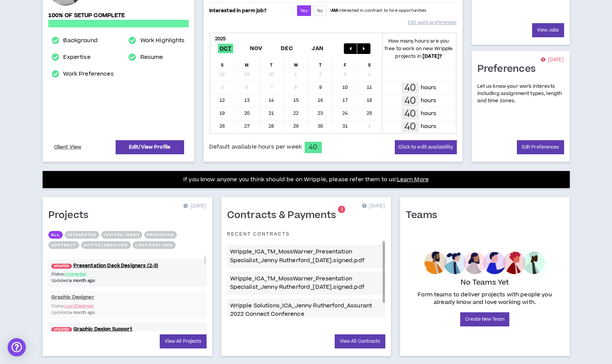 This screenshot has height=364, width=612. Describe the element at coordinates (541, 147) in the screenshot. I see `a: Edit Preferences` at that location.